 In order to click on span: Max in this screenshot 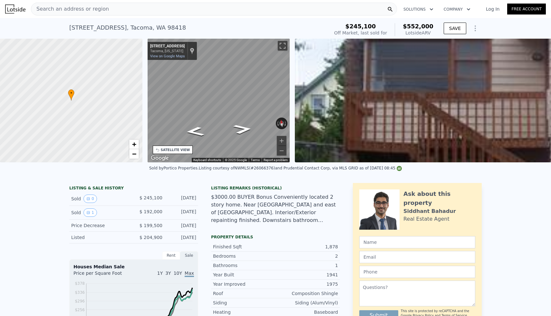, I will do `click(189, 274)`.